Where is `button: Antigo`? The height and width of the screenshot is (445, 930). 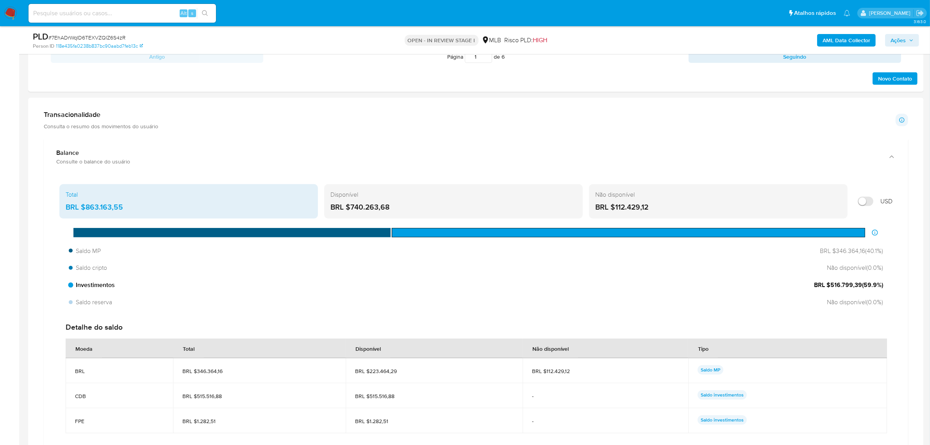
button: Antigo is located at coordinates (157, 57).